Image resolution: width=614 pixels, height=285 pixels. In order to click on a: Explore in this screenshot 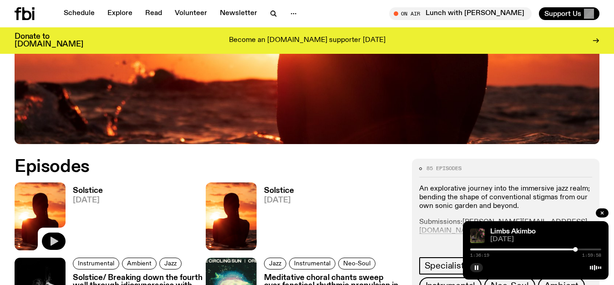, I will do `click(120, 14)`.